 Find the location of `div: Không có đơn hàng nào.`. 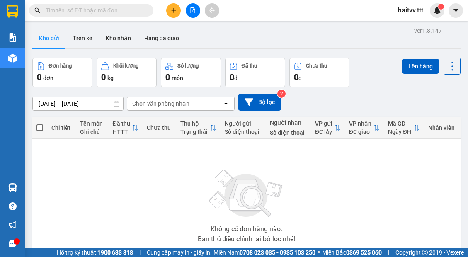

div: Không có đơn hàng nào. is located at coordinates (247, 229).